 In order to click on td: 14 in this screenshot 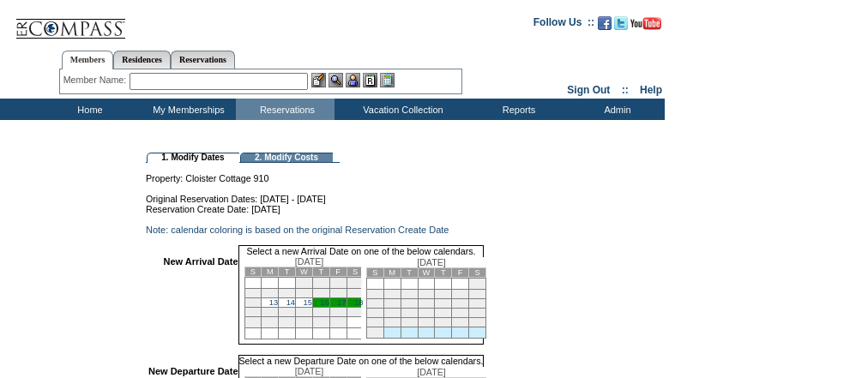, I will do `click(461, 304)`.